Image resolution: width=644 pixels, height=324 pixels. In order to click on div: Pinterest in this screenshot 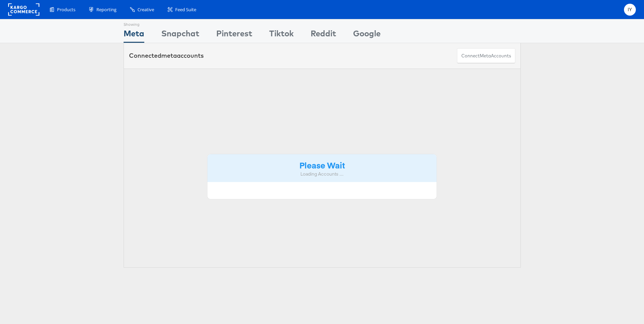, I will do `click(234, 35)`.